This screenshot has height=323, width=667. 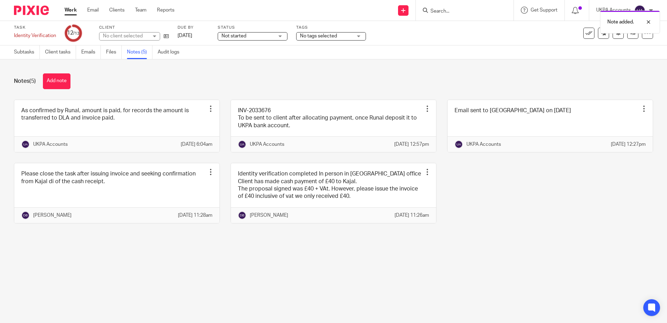 I want to click on a: Team, so click(x=141, y=10).